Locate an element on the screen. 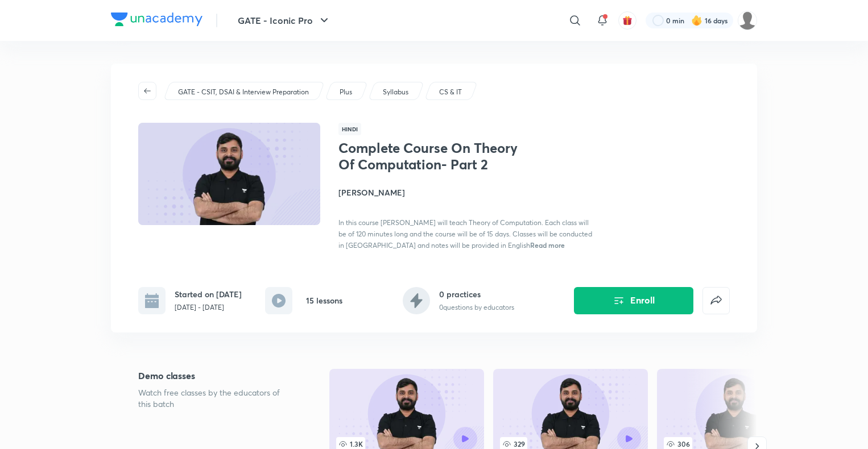 This screenshot has height=449, width=868. img: Deepika S S is located at coordinates (747, 21).